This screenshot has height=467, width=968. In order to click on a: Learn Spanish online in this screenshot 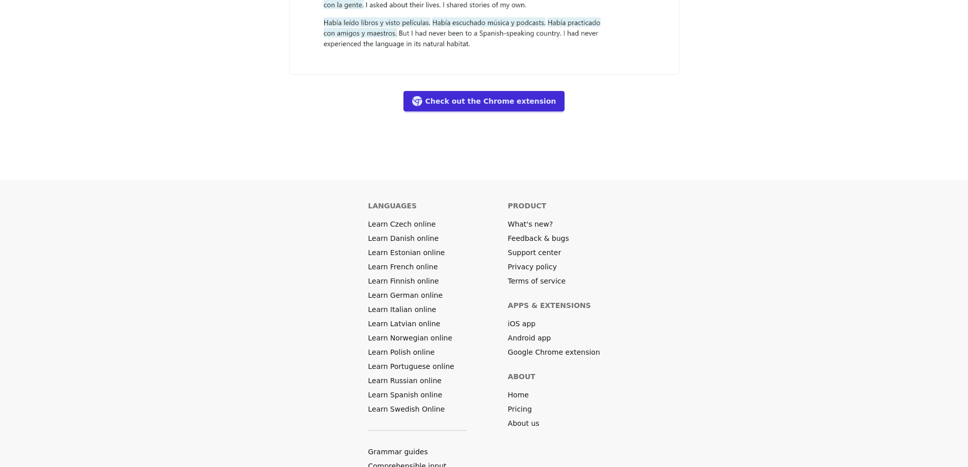, I will do `click(405, 395)`.